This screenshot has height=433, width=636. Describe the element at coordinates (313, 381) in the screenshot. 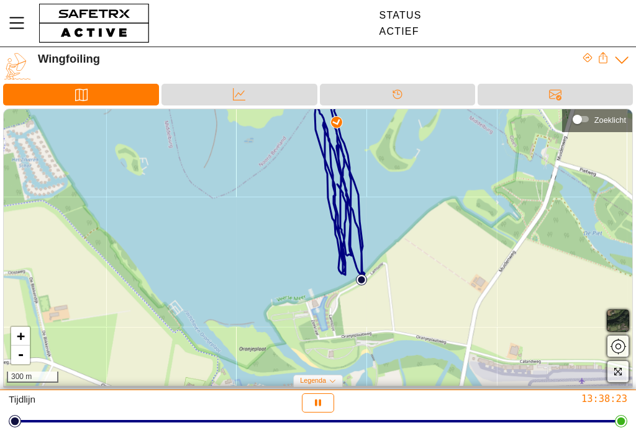

I see `span: Legenda` at that location.